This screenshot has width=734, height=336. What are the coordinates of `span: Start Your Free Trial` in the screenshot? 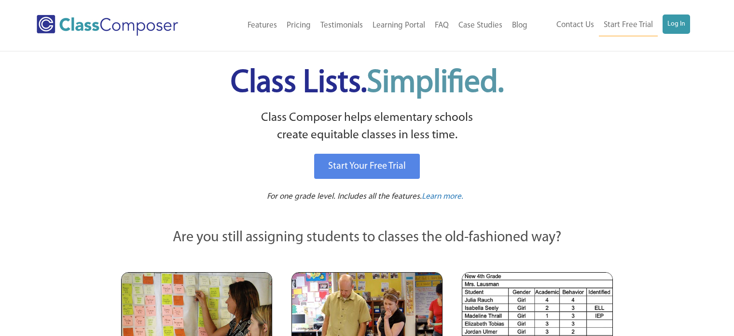 It's located at (367, 166).